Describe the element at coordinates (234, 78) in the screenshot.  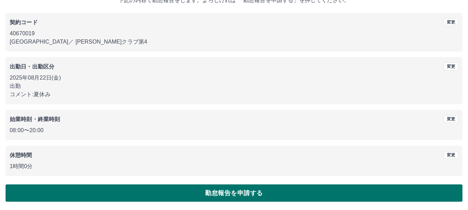
I see `p: 2025年08月22日(金)` at that location.